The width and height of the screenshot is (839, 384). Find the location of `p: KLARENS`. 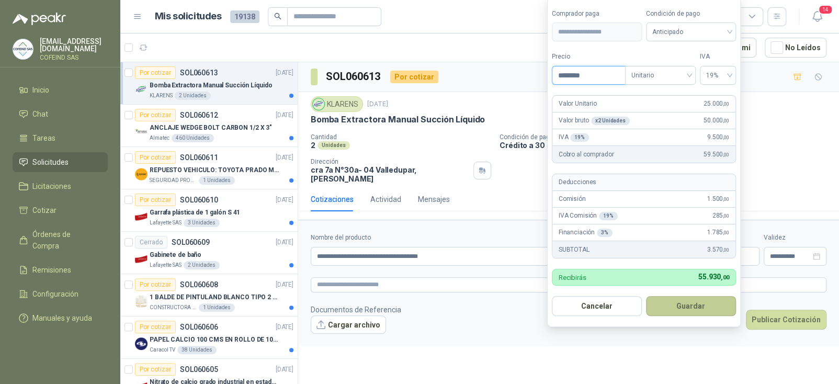

p: KLARENS is located at coordinates (161, 96).